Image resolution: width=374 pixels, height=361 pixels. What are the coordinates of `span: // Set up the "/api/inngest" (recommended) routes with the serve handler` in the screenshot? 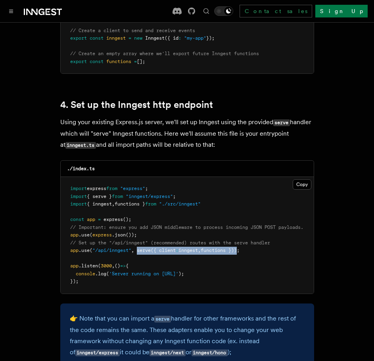 It's located at (170, 243).